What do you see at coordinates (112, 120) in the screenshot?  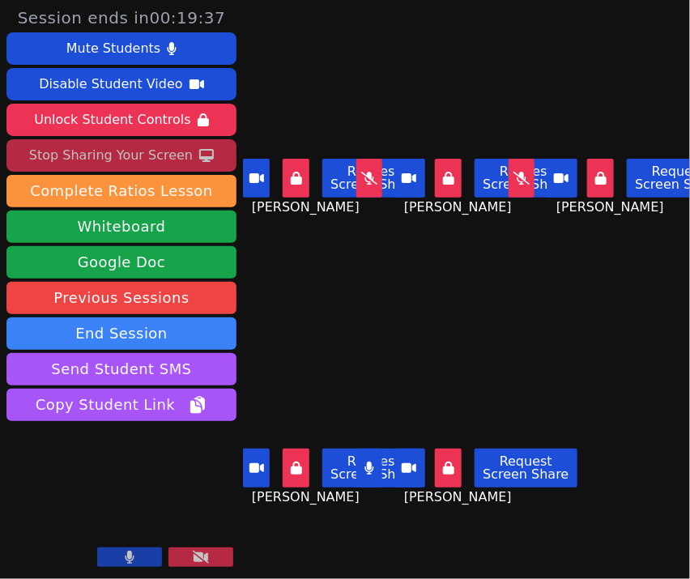 I see `div: Unlock Student Controls` at bounding box center [112, 120].